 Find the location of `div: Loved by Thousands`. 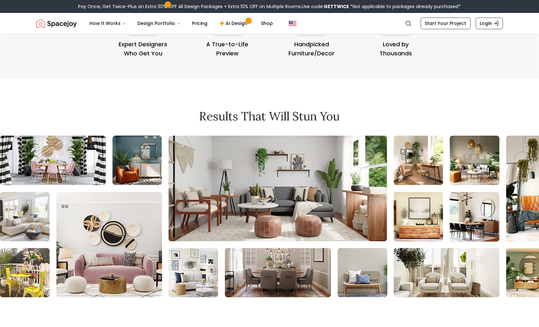

div: Loved by Thousands is located at coordinates (396, 49).